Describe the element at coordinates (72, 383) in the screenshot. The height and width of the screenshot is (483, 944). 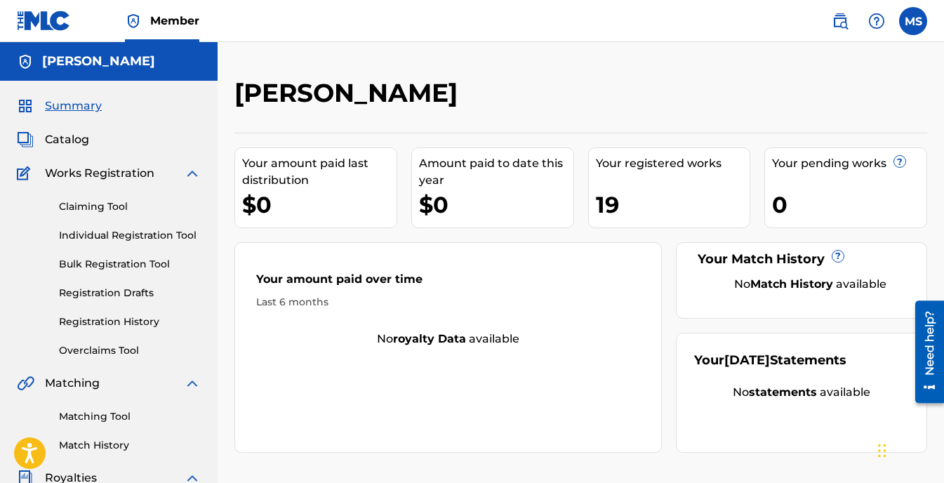
I see `span: Matching` at that location.